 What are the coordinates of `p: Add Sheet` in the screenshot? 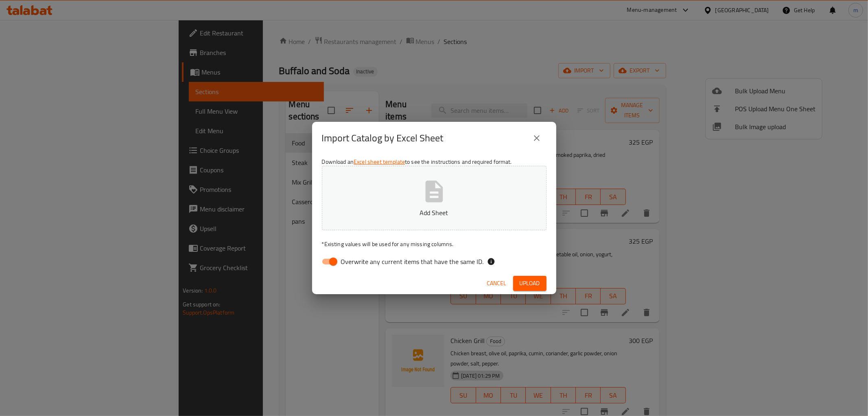 It's located at (434, 213).